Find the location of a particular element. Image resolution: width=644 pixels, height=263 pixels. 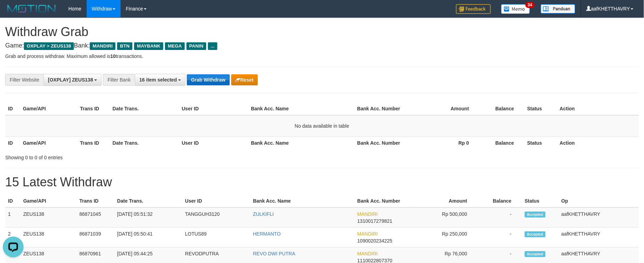

td: 86871039 is located at coordinates (95, 237).